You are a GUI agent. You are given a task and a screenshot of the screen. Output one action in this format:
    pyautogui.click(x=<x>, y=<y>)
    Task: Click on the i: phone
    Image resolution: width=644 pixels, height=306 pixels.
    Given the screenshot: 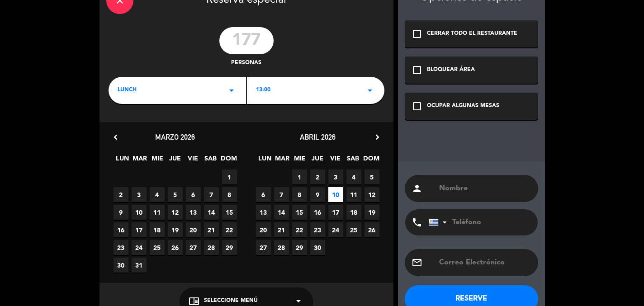 What is the action you would take?
    pyautogui.click(x=417, y=222)
    